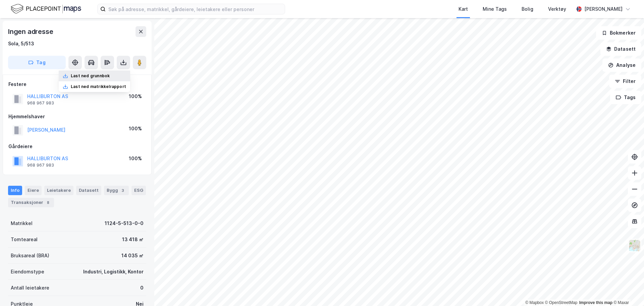 The width and height of the screenshot is (644, 306). I want to click on div: 13 418 ㎡, so click(133, 239).